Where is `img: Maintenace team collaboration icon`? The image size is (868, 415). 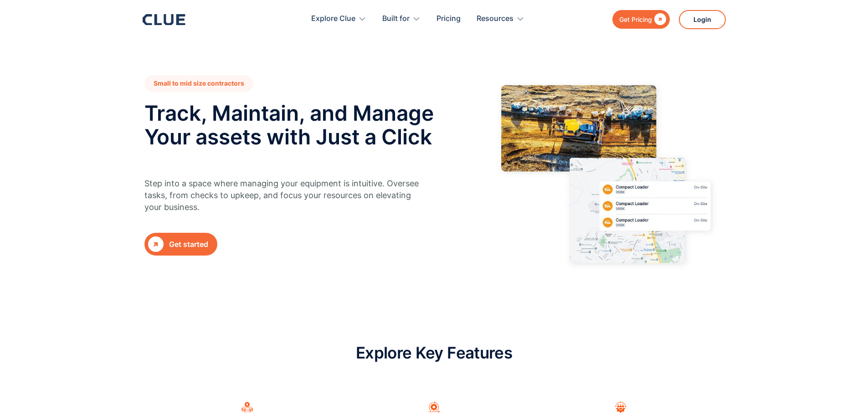 img: Maintenace team collaboration icon is located at coordinates (621, 407).